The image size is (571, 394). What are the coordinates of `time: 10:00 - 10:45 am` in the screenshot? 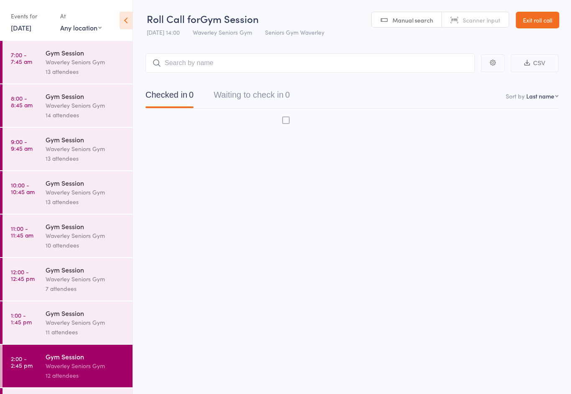 It's located at (23, 188).